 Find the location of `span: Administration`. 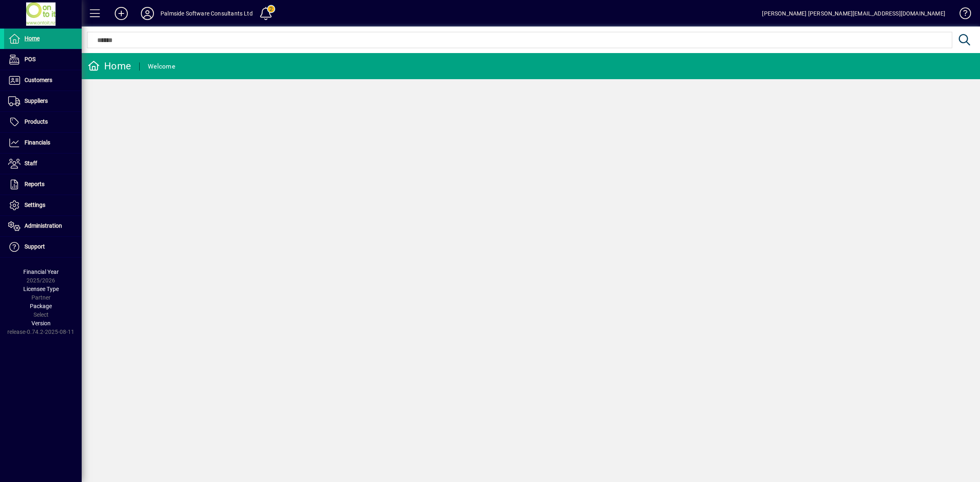

span: Administration is located at coordinates (43, 226).